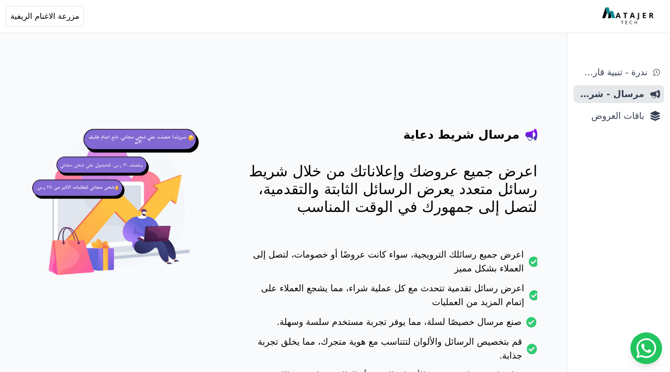 This screenshot has width=670, height=372. Describe the element at coordinates (393, 264) in the screenshot. I see `li: اعرض جميع رسائلك الترويجية، سواء كانت عروضًا أو خصومات، لتصل إلى العملاء بشكل مميز` at that location.